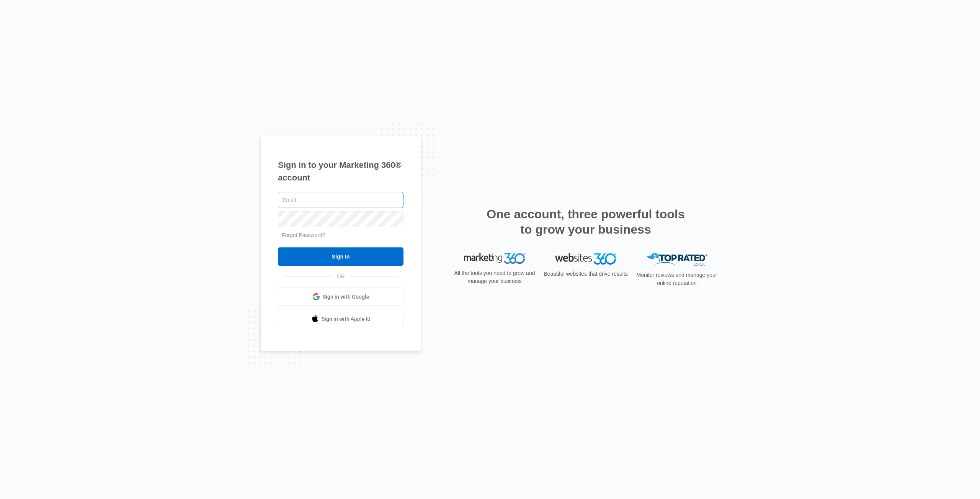 Image resolution: width=980 pixels, height=499 pixels. Describe the element at coordinates (341, 276) in the screenshot. I see `span: OR` at that location.